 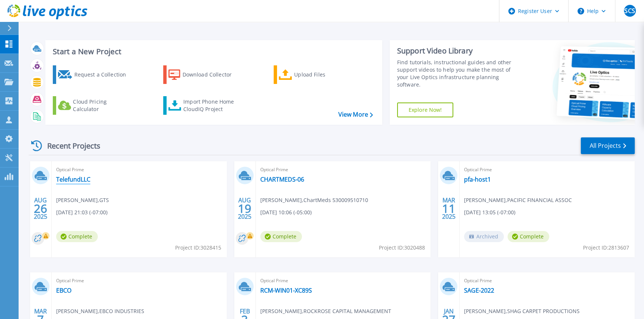 What do you see at coordinates (484, 237) in the screenshot?
I see `span: Archived` at bounding box center [484, 237].